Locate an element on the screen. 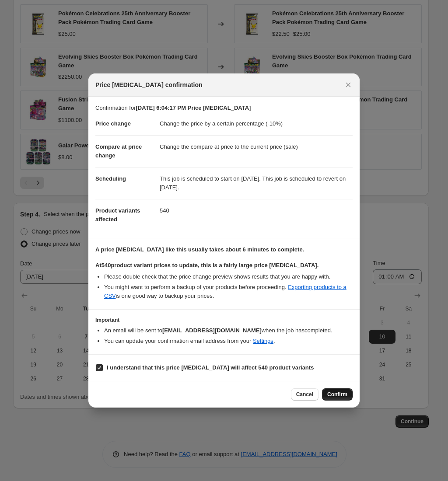 The image size is (448, 481). button: Confirm is located at coordinates (337, 394).